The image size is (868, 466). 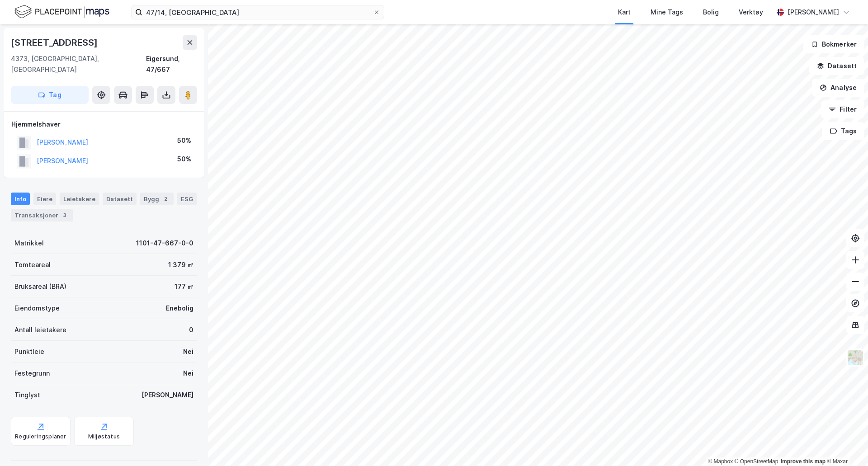 I want to click on a: Mapbox, so click(x=720, y=461).